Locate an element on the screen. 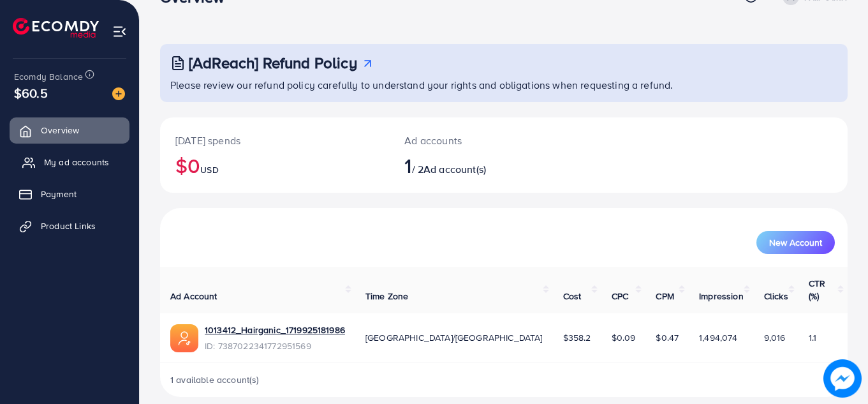 Image resolution: width=868 pixels, height=404 pixels. span: 1 is located at coordinates (408, 166).